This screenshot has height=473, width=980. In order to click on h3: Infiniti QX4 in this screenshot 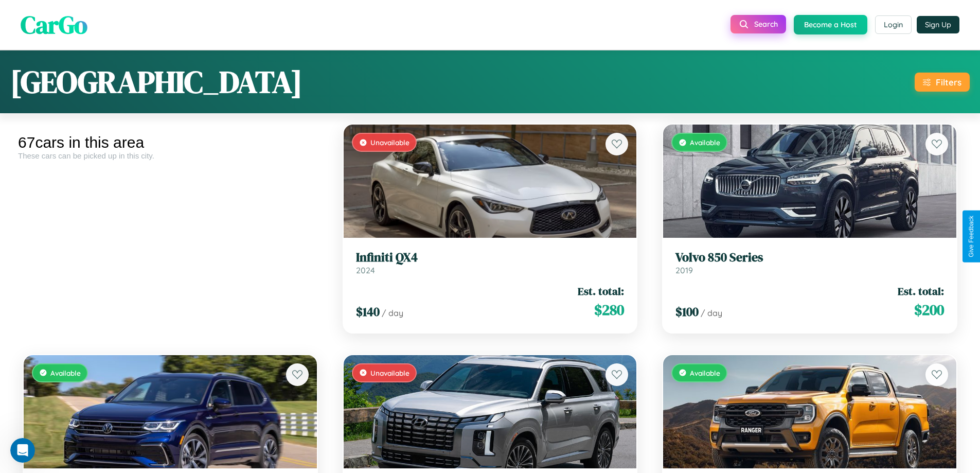, I will do `click(490, 257)`.